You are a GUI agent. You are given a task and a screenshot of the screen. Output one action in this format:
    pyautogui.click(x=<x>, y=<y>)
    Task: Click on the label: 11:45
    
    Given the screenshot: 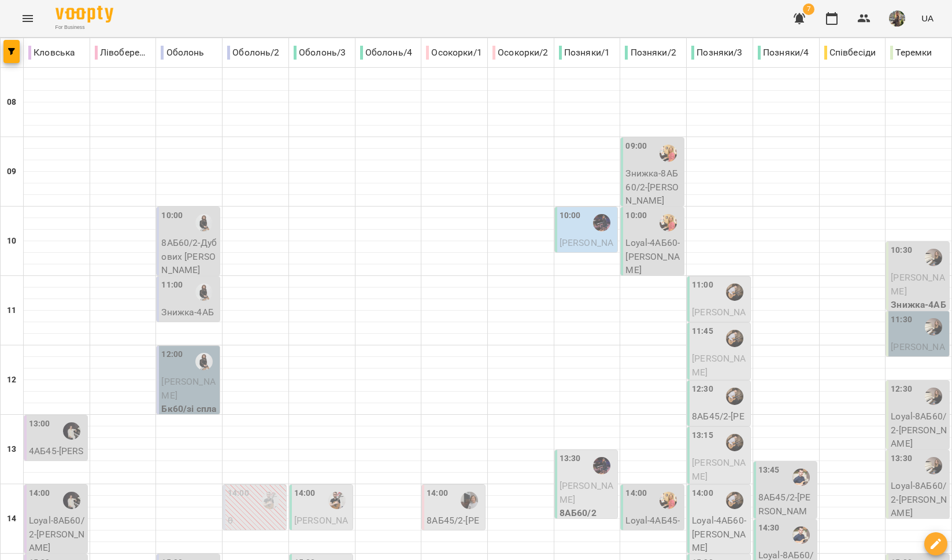 What is the action you would take?
    pyautogui.click(x=703, y=331)
    